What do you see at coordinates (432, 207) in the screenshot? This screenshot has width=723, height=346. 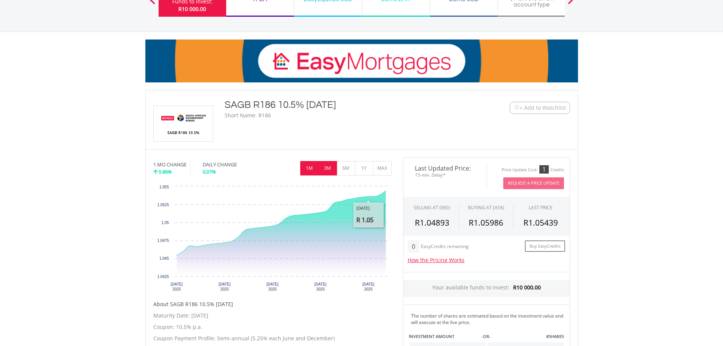 I see `div: SELLING AT (BID)` at bounding box center [432, 207].